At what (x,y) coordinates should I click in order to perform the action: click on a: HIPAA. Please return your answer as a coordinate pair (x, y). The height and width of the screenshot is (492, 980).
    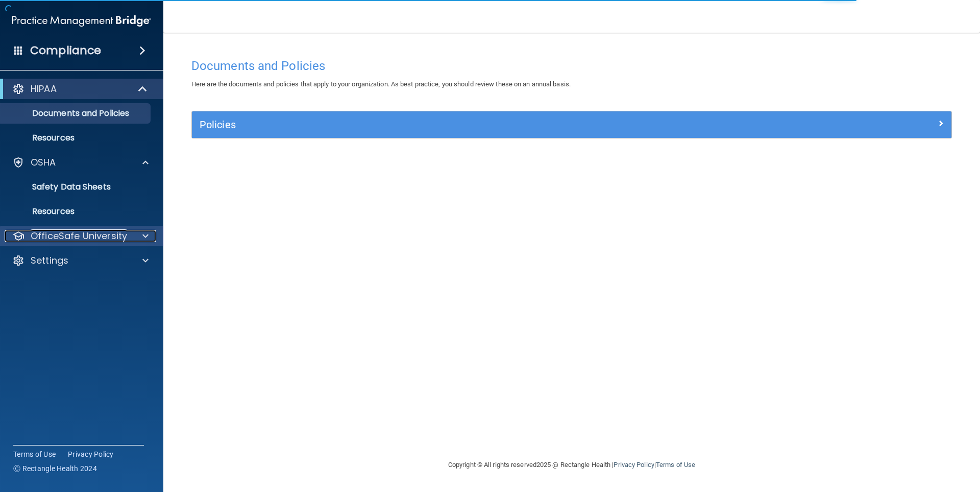
    Looking at the image, I should click on (80, 89).